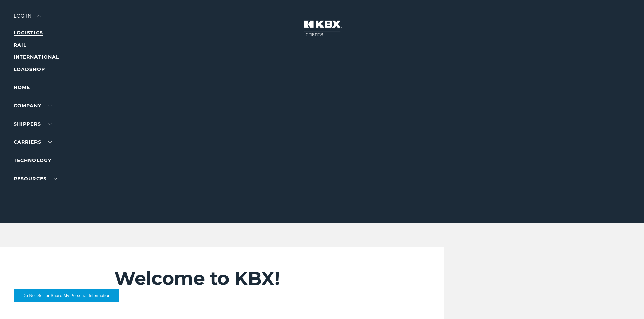 This screenshot has width=644, height=319. What do you see at coordinates (36, 179) in the screenshot?
I see `a: RESOURCES` at bounding box center [36, 179].